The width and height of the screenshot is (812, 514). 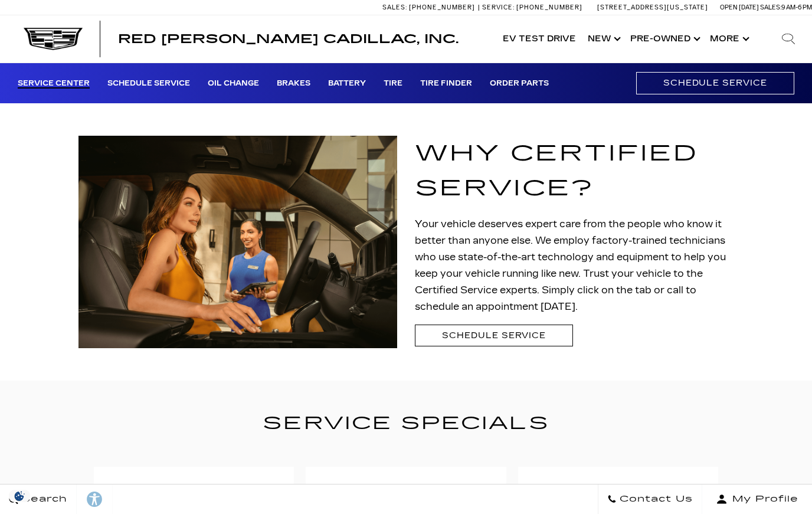 What do you see at coordinates (540, 39) in the screenshot?
I see `a: EV Test Drive` at bounding box center [540, 39].